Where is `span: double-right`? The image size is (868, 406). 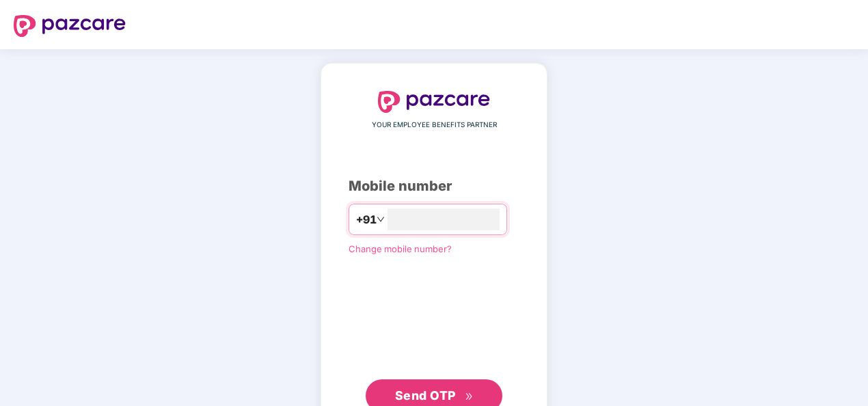 span: double-right is located at coordinates (468, 397).